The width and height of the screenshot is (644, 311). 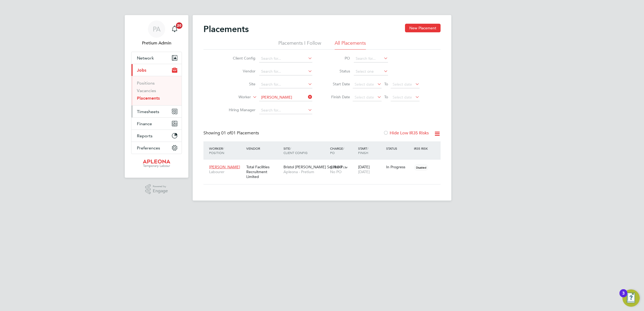 I want to click on span: No PO, so click(x=335, y=172).